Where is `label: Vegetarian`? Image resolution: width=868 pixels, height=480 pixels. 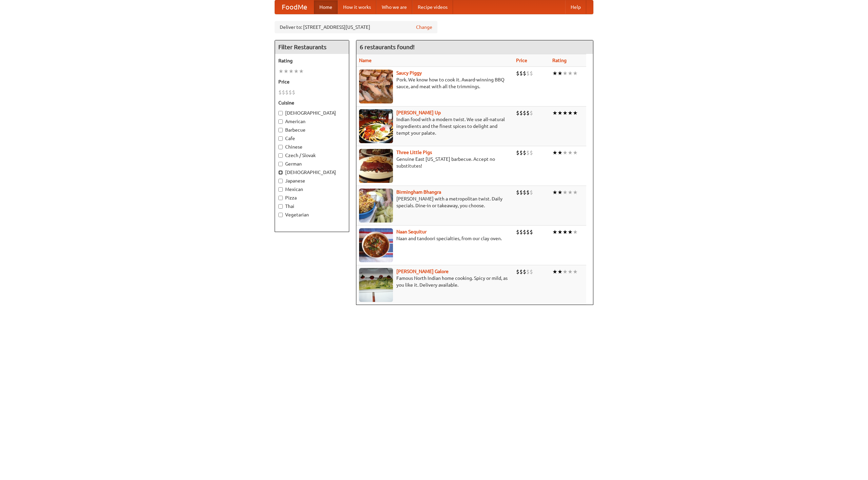 label: Vegetarian is located at coordinates (312, 214).